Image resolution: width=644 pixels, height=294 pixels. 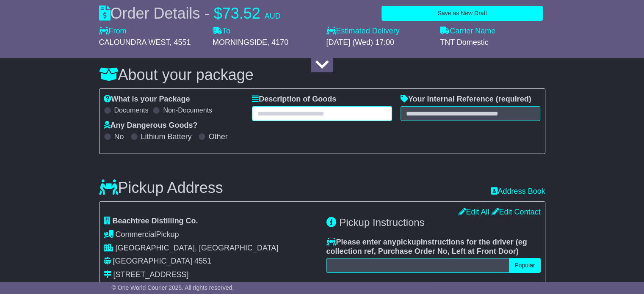 What do you see at coordinates (382, 222) in the screenshot?
I see `span: Pickup Instructions` at bounding box center [382, 222].